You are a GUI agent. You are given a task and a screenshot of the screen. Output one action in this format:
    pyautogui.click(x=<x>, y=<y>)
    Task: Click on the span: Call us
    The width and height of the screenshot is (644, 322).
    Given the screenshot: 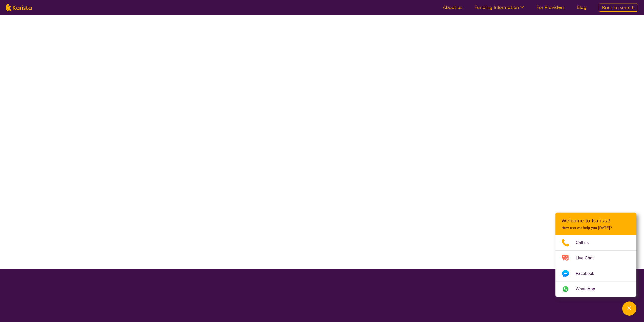 What is the action you would take?
    pyautogui.click(x=585, y=243)
    